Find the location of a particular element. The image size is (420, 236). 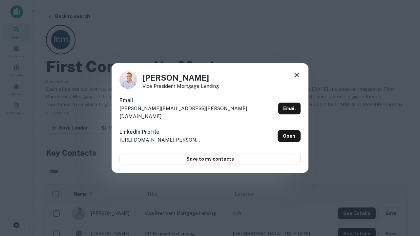

a: Email is located at coordinates (290, 109).